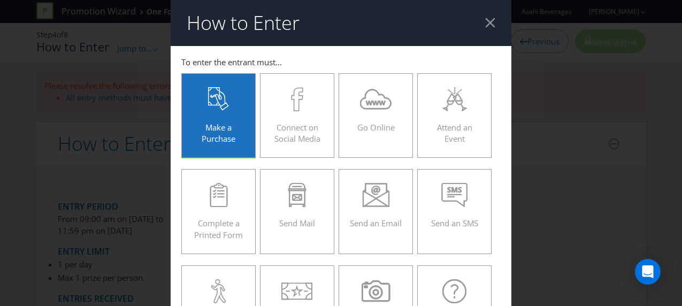 This screenshot has height=306, width=682. I want to click on span: To enter the entrant must..., so click(231, 62).